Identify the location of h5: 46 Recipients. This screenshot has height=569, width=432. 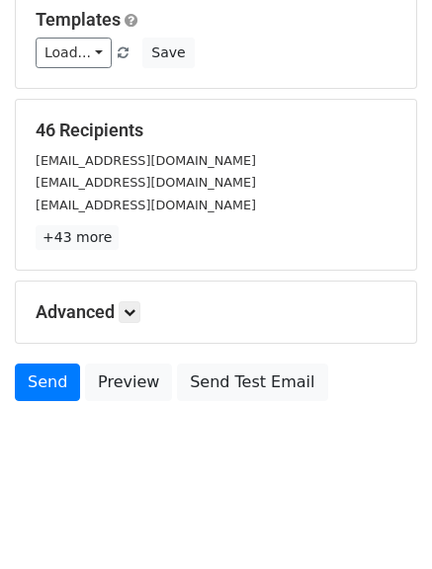
(216, 130).